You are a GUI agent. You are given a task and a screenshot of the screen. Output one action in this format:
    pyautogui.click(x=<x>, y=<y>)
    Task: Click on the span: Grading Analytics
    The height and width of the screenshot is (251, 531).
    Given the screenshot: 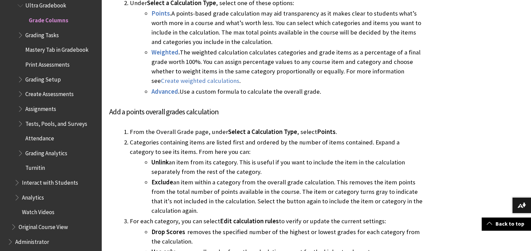 What is the action you would take?
    pyautogui.click(x=46, y=152)
    